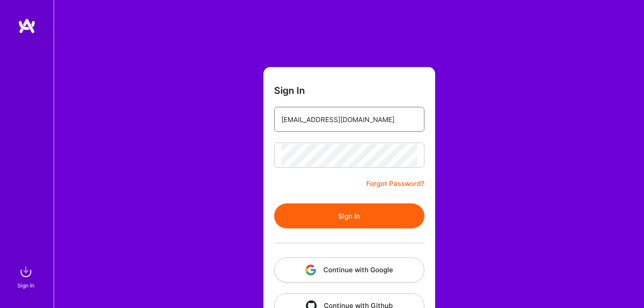 Image resolution: width=644 pixels, height=308 pixels. I want to click on input: Email..., so click(349, 119).